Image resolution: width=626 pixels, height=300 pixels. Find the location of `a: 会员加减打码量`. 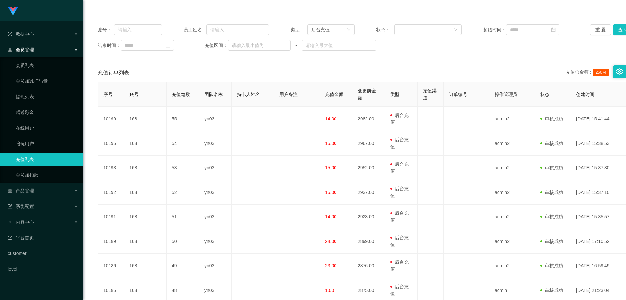

a: 会员加减打码量 is located at coordinates (47, 81).